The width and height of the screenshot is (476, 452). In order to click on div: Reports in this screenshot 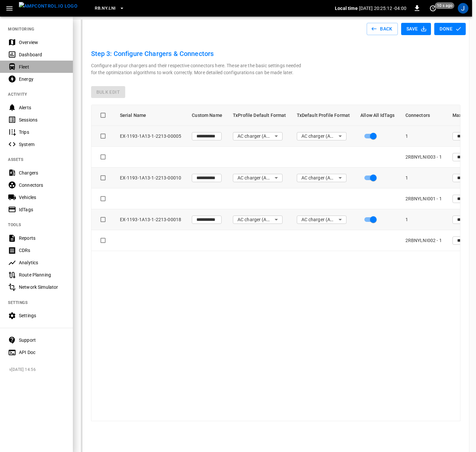, I will do `click(42, 238)`.